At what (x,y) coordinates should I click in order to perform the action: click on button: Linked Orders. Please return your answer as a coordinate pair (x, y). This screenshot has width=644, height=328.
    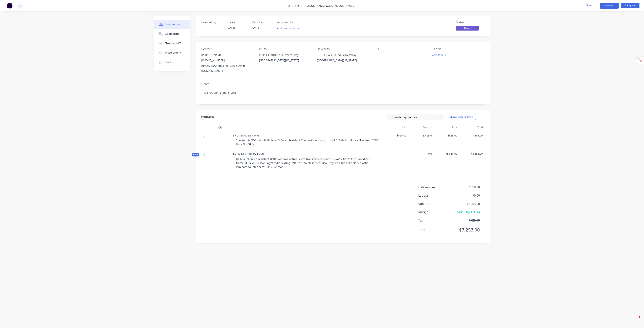
    Looking at the image, I should click on (172, 53).